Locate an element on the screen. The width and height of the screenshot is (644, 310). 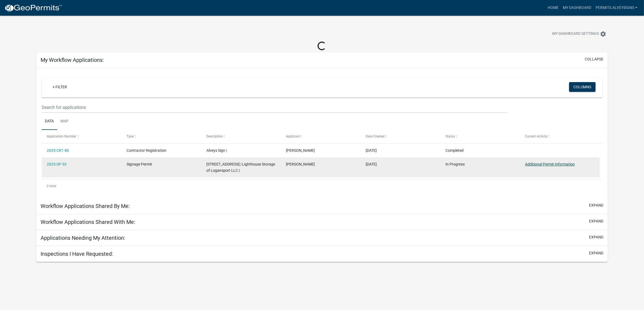
datatable-header-cell: Application Number is located at coordinates (81, 136).